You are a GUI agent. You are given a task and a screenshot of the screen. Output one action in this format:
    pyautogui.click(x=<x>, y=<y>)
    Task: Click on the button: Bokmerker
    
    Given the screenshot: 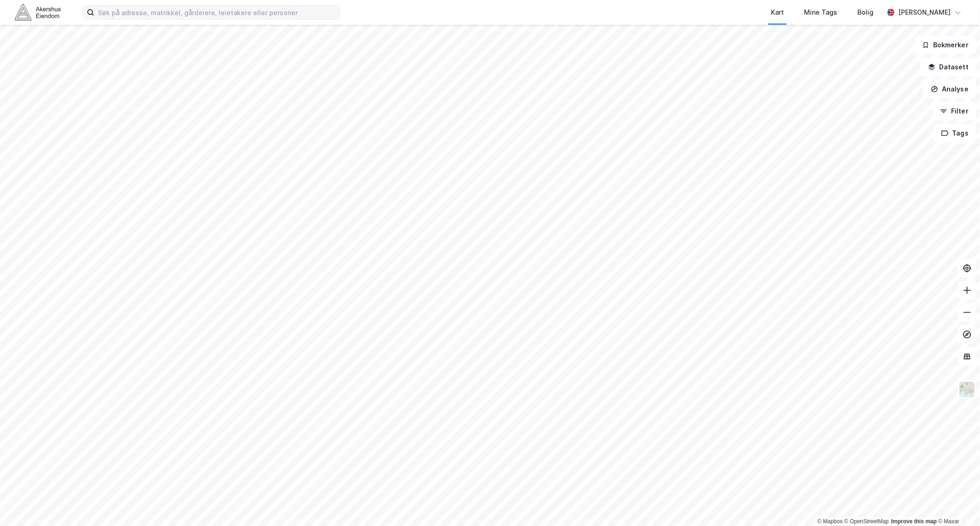 What is the action you would take?
    pyautogui.click(x=945, y=45)
    